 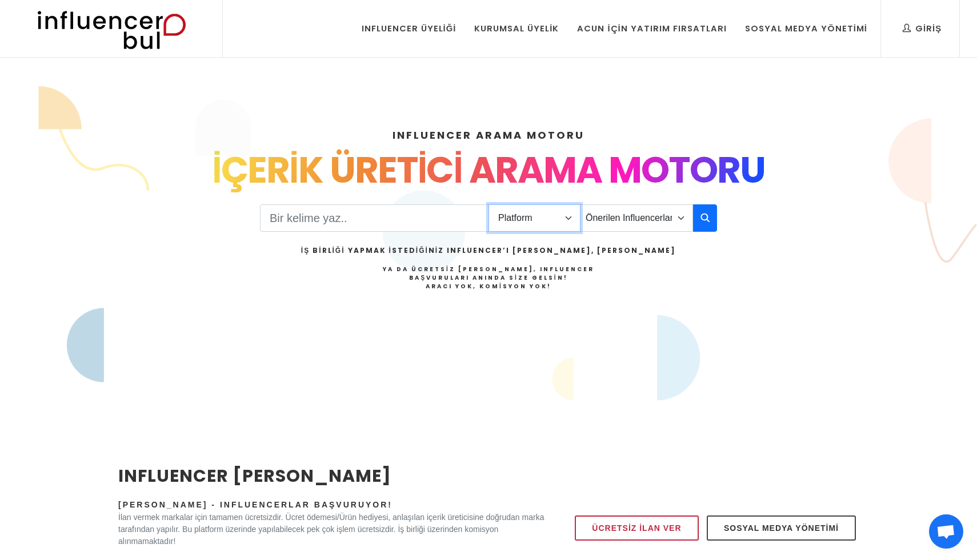 I want to click on span: Ücretsiz İlan Ver, so click(x=636, y=528).